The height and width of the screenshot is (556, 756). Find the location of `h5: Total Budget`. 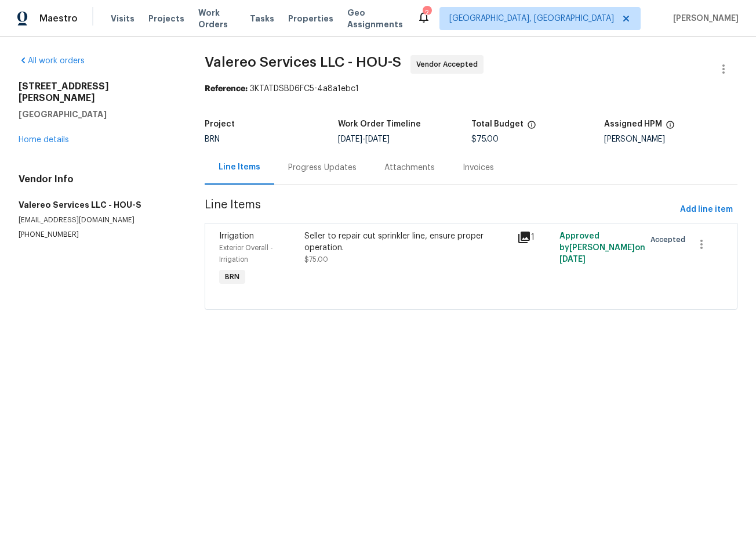

h5: Total Budget is located at coordinates (497, 124).